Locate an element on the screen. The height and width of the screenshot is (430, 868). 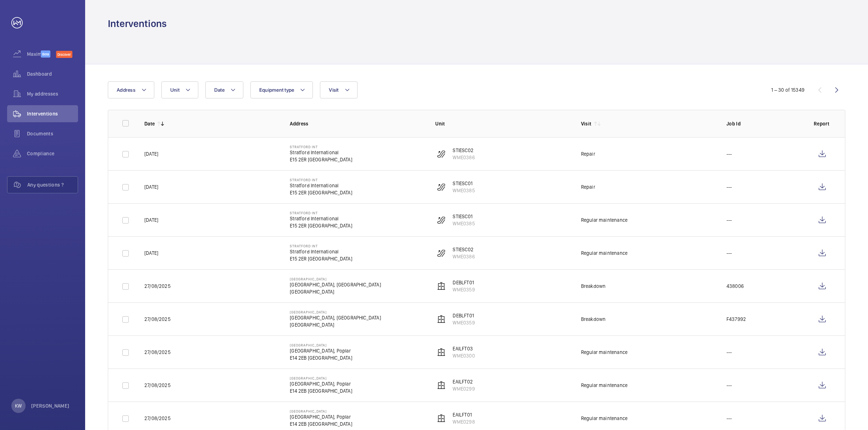
span: Visit is located at coordinates (333, 90).